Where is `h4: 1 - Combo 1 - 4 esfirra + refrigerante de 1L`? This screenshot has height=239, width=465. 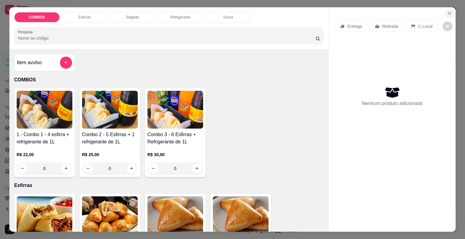 h4: 1 - Combo 1 - 4 esfirra + refrigerante de 1L is located at coordinates (45, 138).